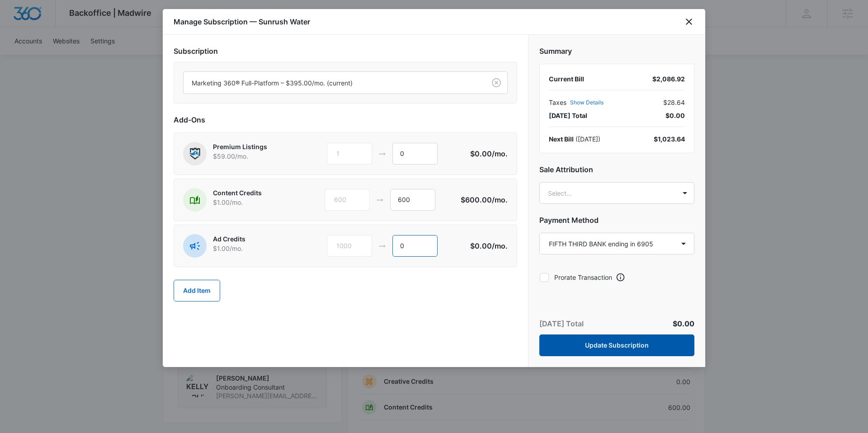  What do you see at coordinates (616, 170) in the screenshot?
I see `h2: Sale Attribution` at bounding box center [616, 170].